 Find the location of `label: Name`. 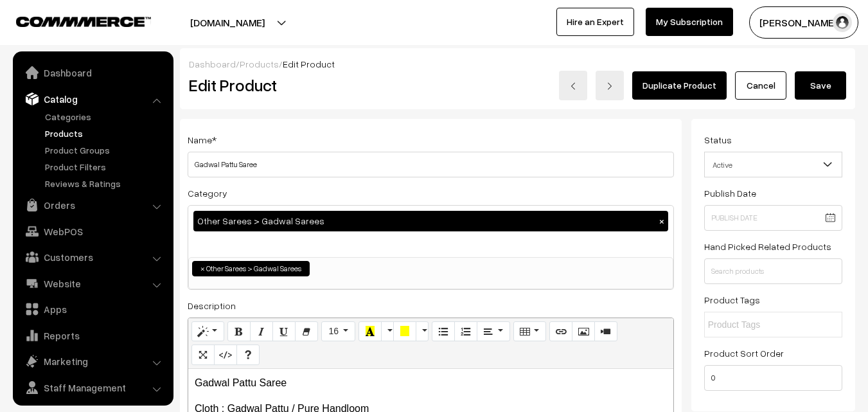

label: Name is located at coordinates (202, 139).